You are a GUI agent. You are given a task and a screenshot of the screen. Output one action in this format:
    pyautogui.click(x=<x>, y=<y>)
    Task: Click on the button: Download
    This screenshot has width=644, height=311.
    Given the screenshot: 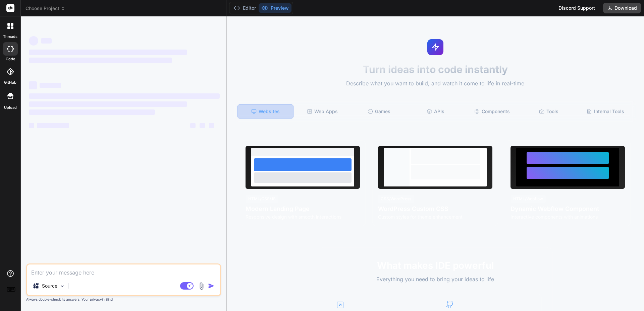 What is the action you would take?
    pyautogui.click(x=622, y=8)
    